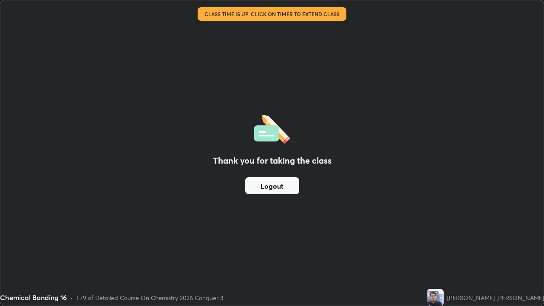 This screenshot has width=544, height=306. What do you see at coordinates (150, 297) in the screenshot?
I see `div: L79 of Detailed Course On Chemistry 2026 Conquer 3` at bounding box center [150, 297].